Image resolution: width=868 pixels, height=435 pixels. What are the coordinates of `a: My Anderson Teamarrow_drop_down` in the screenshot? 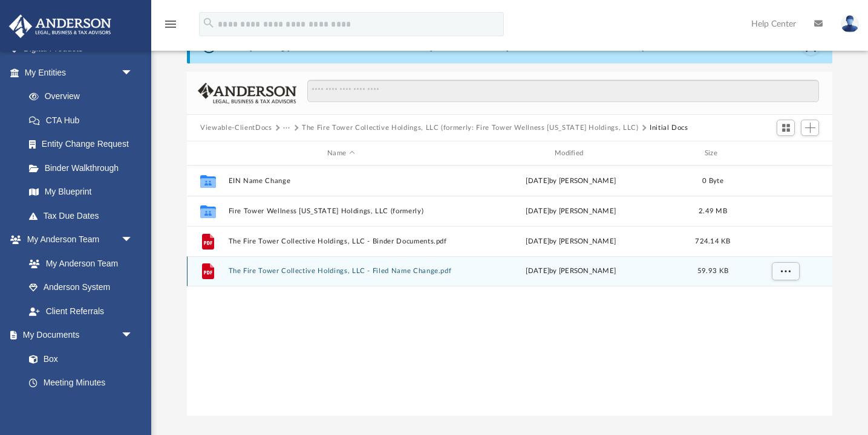 It's located at (77, 240).